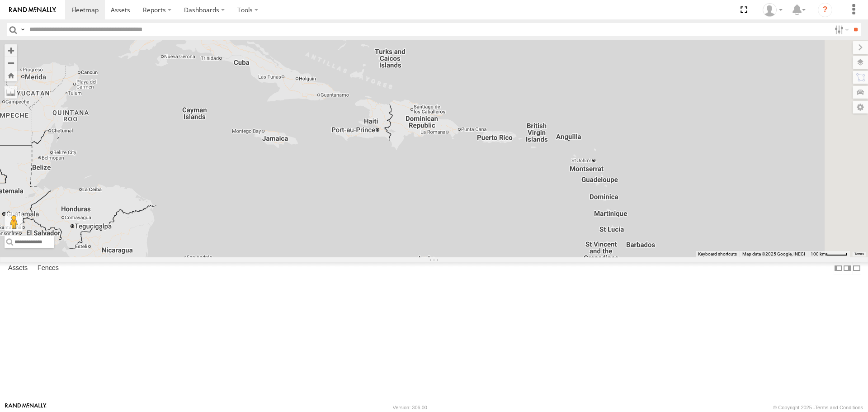 This screenshot has height=412, width=868. I want to click on label: Map Settings, so click(860, 107).